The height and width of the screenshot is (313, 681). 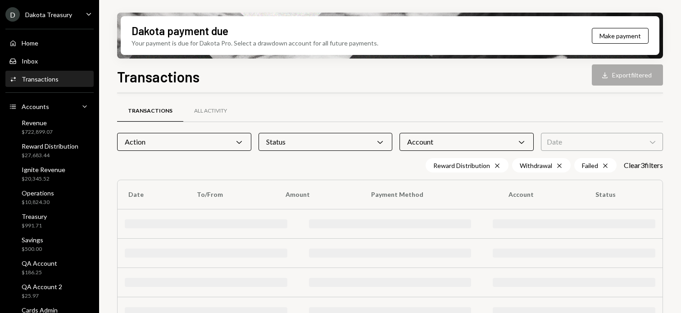 What do you see at coordinates (595, 165) in the screenshot?
I see `div: Failed` at bounding box center [595, 165].